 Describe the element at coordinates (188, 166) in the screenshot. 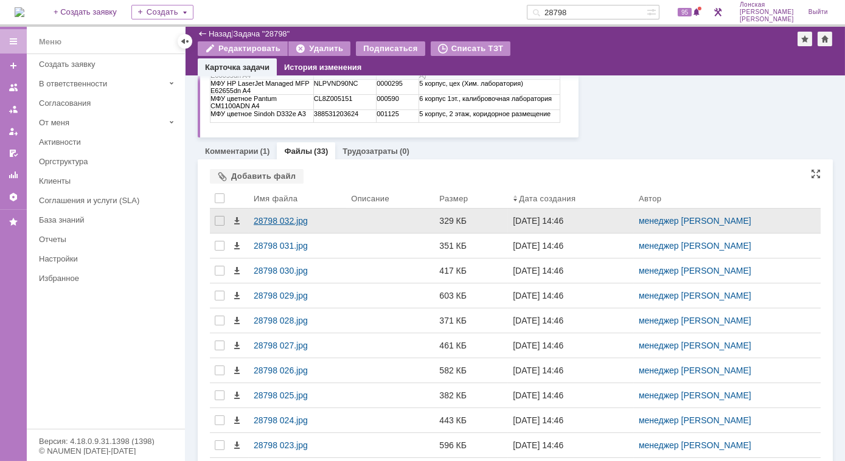

I see `td: 0000295` at that location.